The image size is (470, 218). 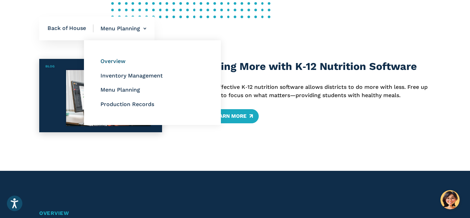 I want to click on a: Learn More, so click(x=233, y=116).